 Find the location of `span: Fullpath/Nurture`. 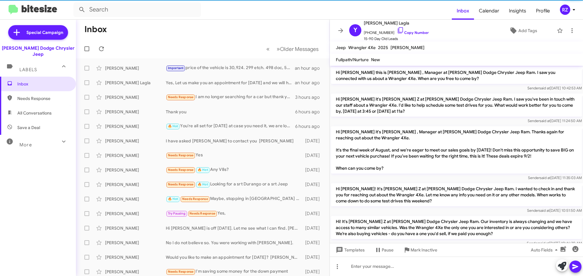

span: Fullpath/Nurture is located at coordinates (352, 60).